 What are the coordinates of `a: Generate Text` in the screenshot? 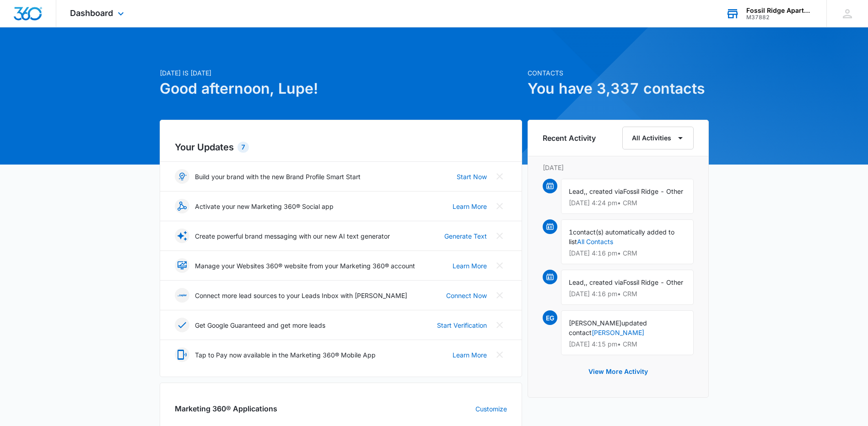 It's located at (465, 236).